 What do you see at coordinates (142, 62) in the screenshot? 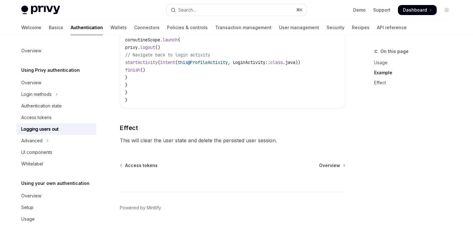
I see `span: startActivity` at bounding box center [142, 62].